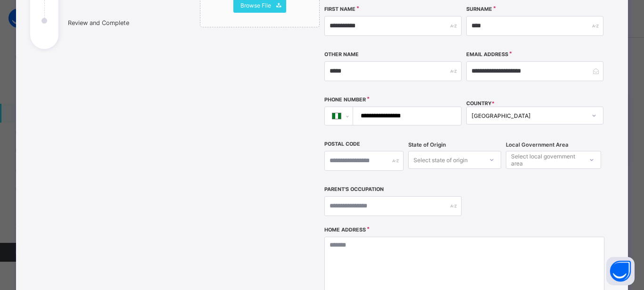 The width and height of the screenshot is (644, 290). Describe the element at coordinates (479, 9) in the screenshot. I see `label: Surname` at that location.